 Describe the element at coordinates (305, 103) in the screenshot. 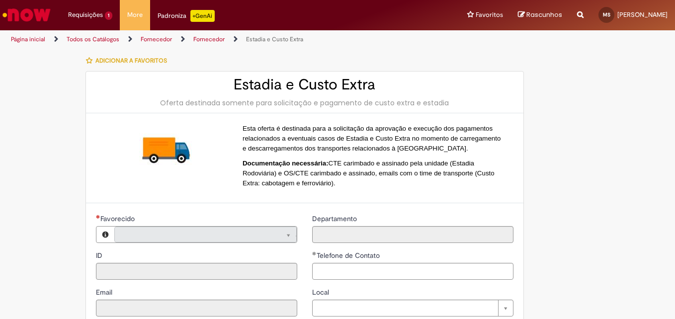

I see `div: Oferta destinada somente para solicitação e pagamento de custo extra e estadia` at that location.